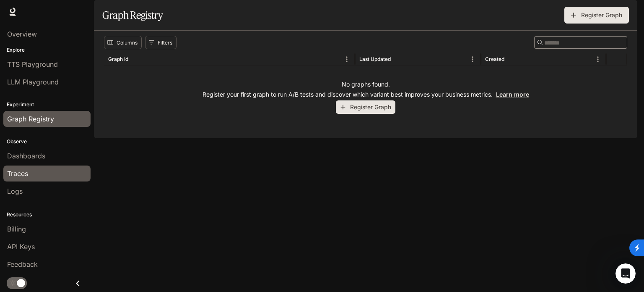 The image size is (644, 292). I want to click on div: Graph Id, so click(118, 59).